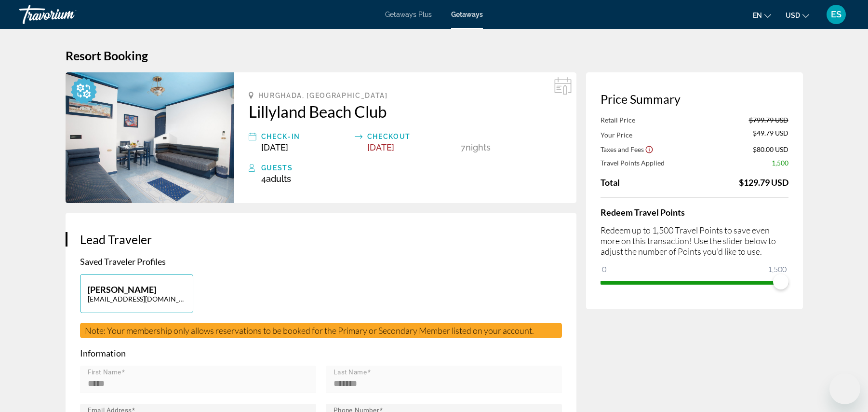 Image resolution: width=868 pixels, height=412 pixels. Describe the element at coordinates (633, 163) in the screenshot. I see `span: Travel Points Applied` at that location.